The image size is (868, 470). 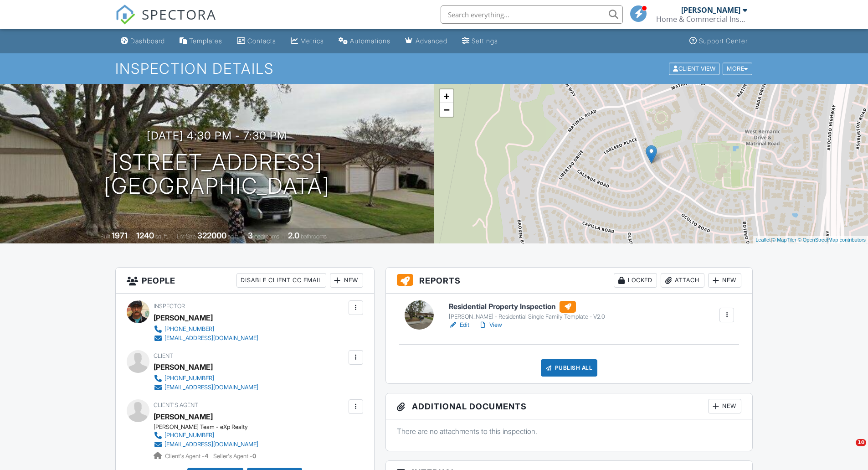 I want to click on input: Search everything..., so click(x=532, y=14).